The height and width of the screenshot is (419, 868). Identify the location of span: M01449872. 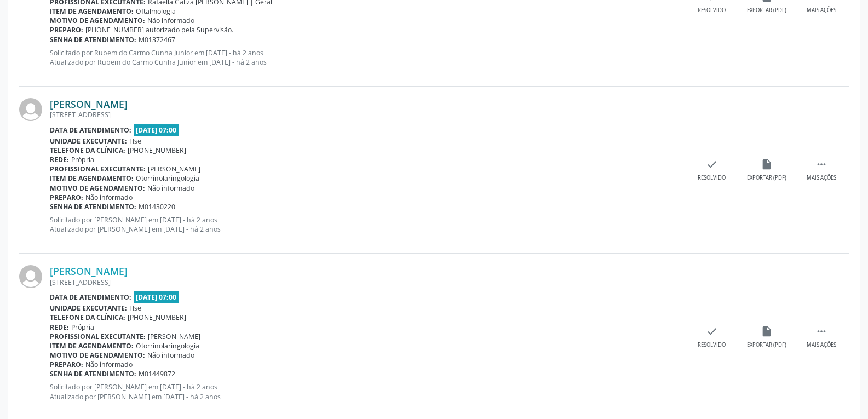
(156, 373).